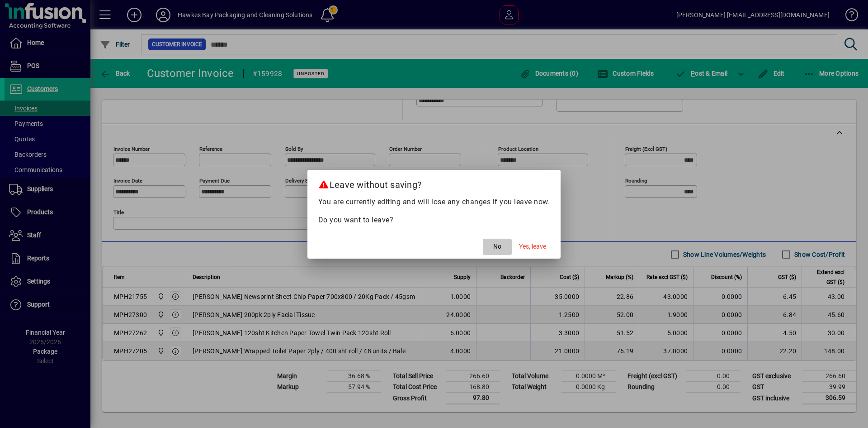 The width and height of the screenshot is (868, 428). Describe the element at coordinates (434, 220) in the screenshot. I see `p: Do you want to leave?` at that location.